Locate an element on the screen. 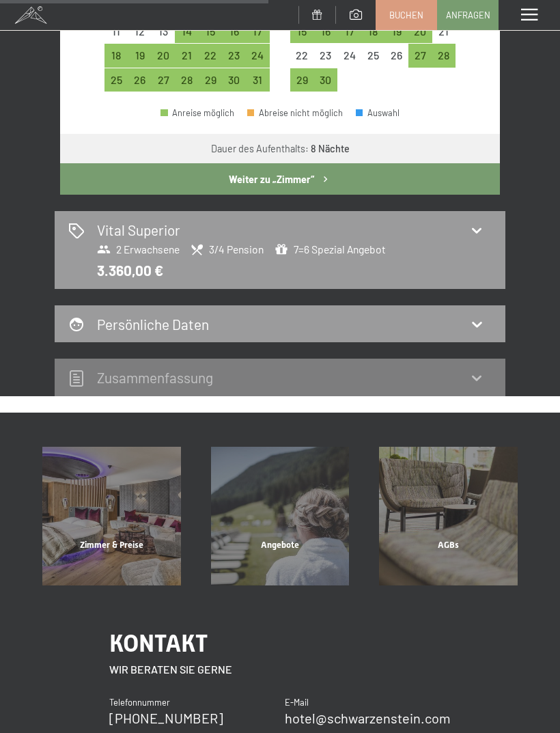 The image size is (560, 733). div: Fri May 15 2026 is located at coordinates (211, 32).